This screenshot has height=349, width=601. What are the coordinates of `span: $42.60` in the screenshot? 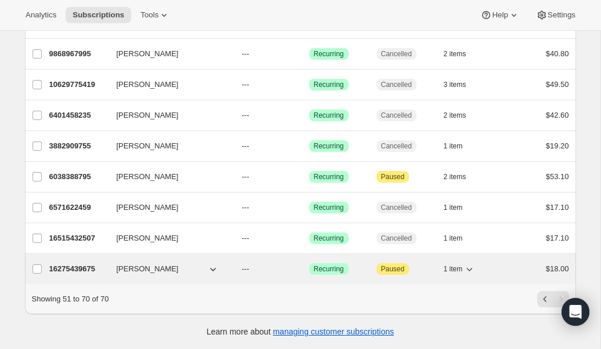 It's located at (557, 115).